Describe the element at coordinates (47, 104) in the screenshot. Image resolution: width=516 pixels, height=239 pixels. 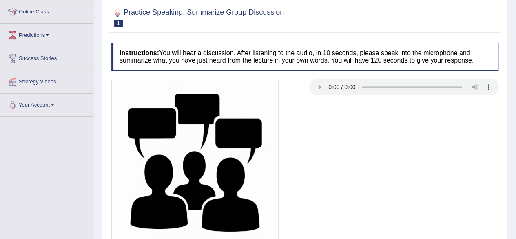
I see `a: Your Account` at that location.